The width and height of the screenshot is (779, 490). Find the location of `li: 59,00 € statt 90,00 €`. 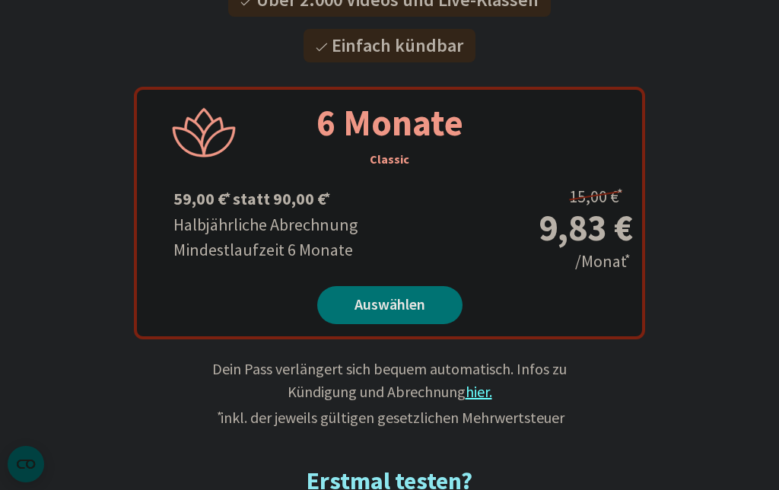

li: 59,00 € statt 90,00 € is located at coordinates (264, 197).